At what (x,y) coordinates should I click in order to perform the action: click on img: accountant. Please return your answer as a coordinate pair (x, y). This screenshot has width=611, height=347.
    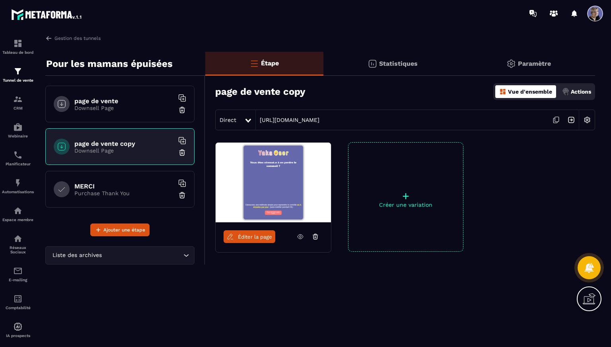
    Looking at the image, I should click on (18, 298).